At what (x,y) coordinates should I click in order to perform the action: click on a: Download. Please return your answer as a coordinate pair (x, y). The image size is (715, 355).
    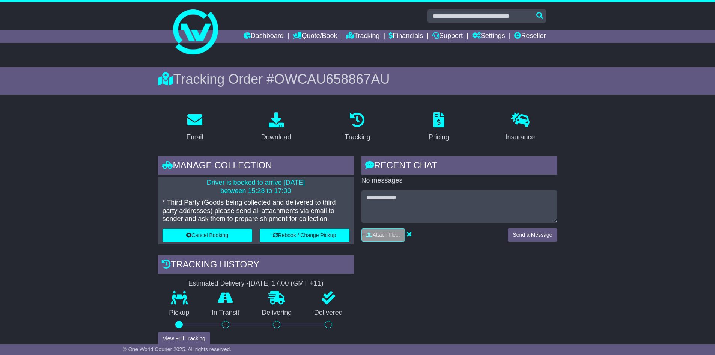
    Looking at the image, I should click on (276, 127).